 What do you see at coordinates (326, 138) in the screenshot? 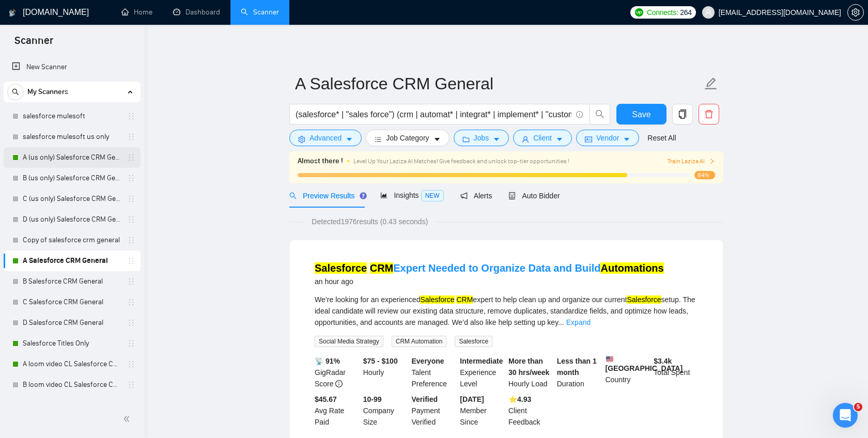
I see `span: Advanced` at bounding box center [326, 138].